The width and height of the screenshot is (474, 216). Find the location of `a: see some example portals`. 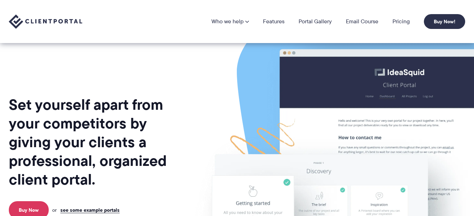

a: see some example portals is located at coordinates (90, 210).